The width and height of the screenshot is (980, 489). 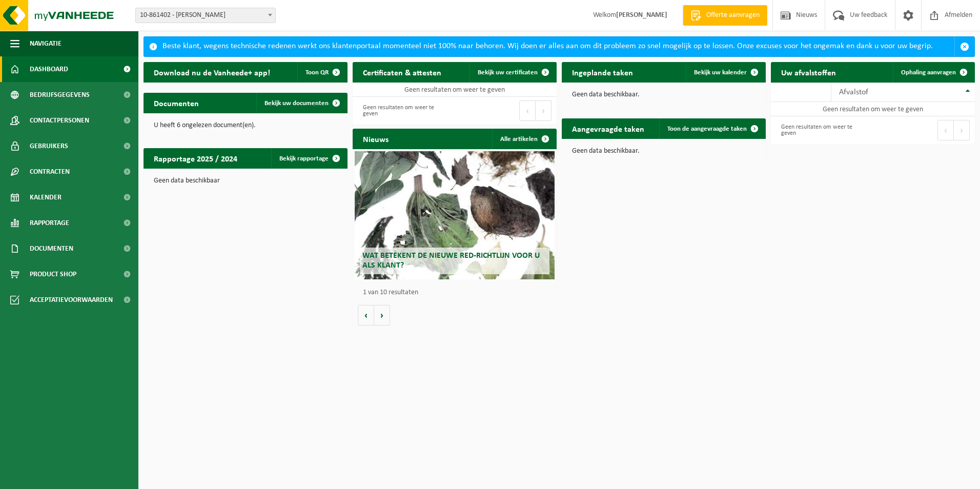 I want to click on span: Bekijk uw documenten, so click(x=297, y=103).